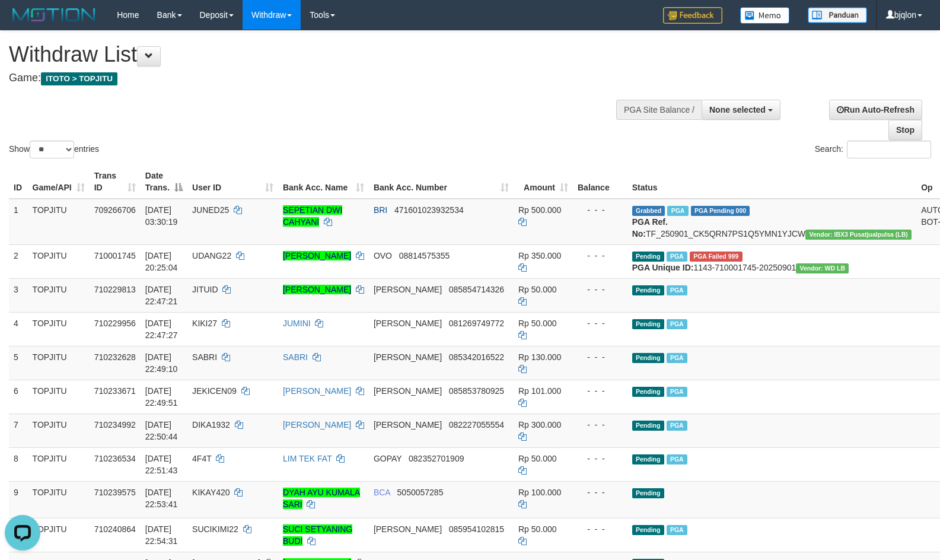  I want to click on span: Copy 082227055554 to clipboard, so click(476, 425).